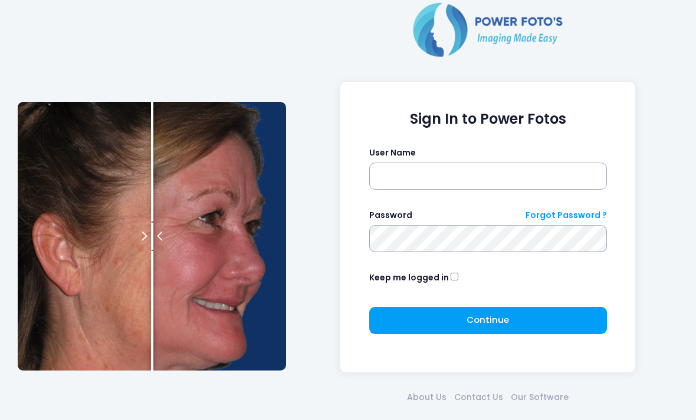  Describe the element at coordinates (539, 397) in the screenshot. I see `a: Our Software` at that location.